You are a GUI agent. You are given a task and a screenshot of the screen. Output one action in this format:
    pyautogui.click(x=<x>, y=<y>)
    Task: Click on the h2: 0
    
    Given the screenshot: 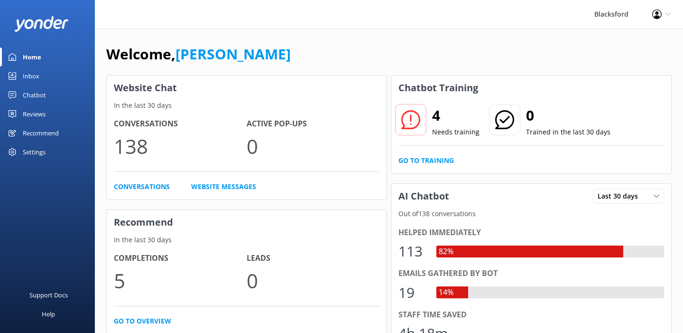 What is the action you would take?
    pyautogui.click(x=568, y=115)
    